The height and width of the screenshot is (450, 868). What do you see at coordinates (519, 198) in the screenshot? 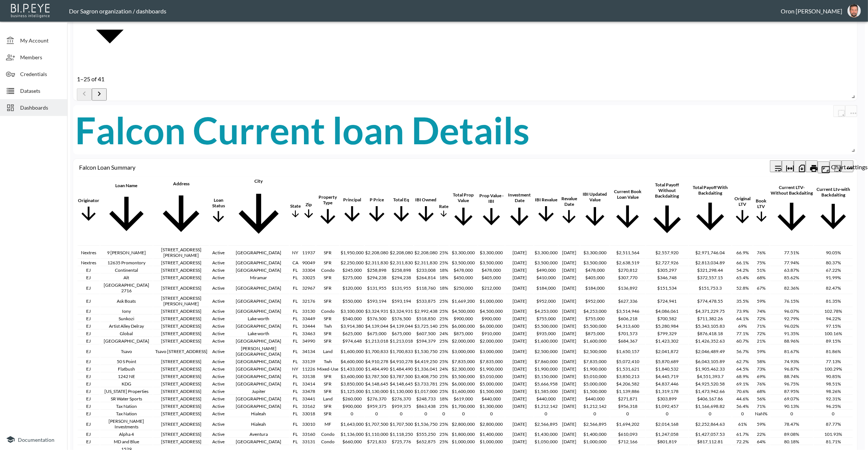
I see `div: Investment Date` at bounding box center [519, 198].